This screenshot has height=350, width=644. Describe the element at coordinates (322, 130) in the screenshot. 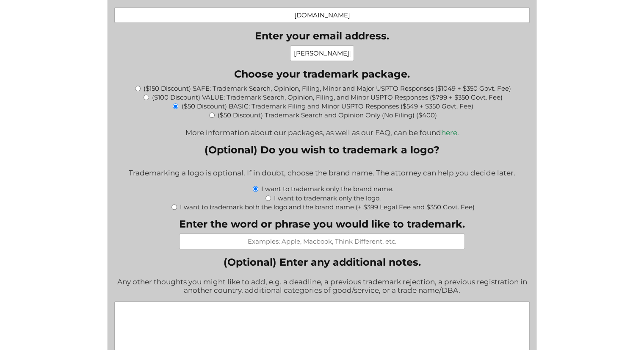

I see `div: More information about our packages, as well as our FAQ, can be found .` at that location.